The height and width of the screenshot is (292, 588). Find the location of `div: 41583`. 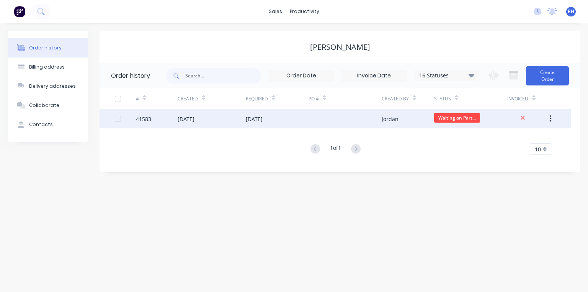

div: 41583 is located at coordinates (144, 119).